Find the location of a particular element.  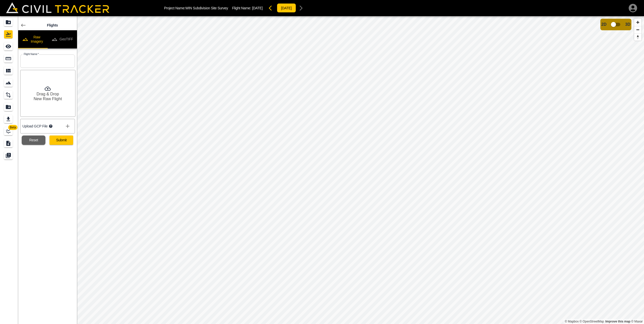

p: Flight Name: is located at coordinates (248, 8).